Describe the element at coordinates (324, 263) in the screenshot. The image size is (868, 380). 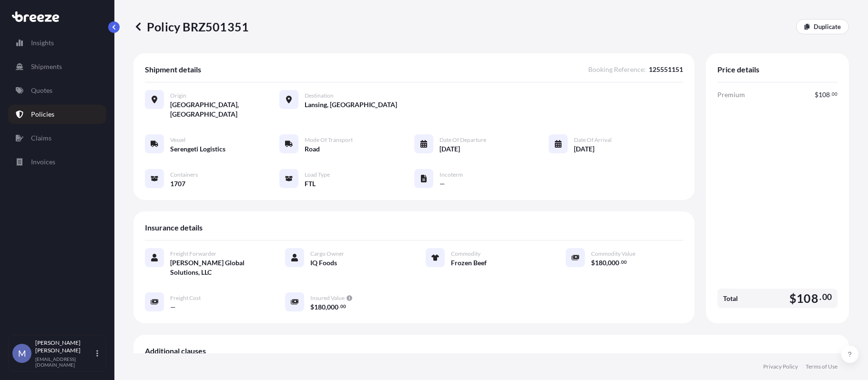
I see `span: IQ Foods` at that location.